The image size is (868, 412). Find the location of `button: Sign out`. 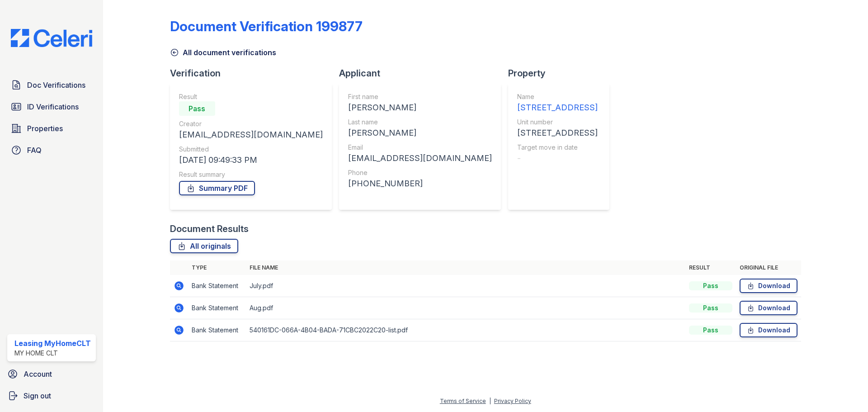

button: Sign out is located at coordinates (52, 396).